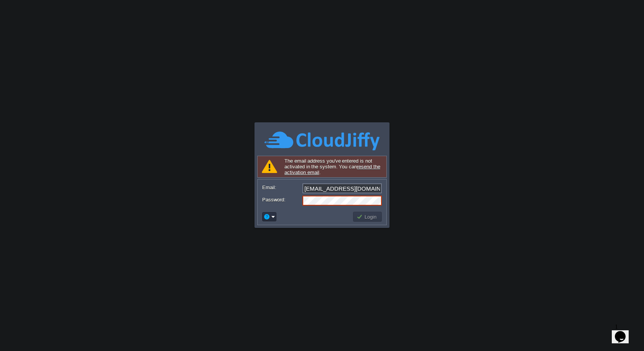 Image resolution: width=644 pixels, height=351 pixels. I want to click on label: Email:, so click(282, 187).